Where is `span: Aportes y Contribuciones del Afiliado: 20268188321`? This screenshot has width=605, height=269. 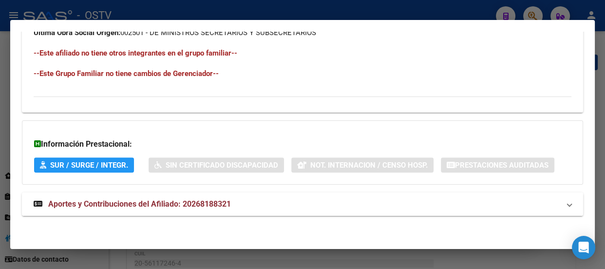
span: Aportes y Contribuciones del Afiliado: 20268188321 is located at coordinates (139, 204).